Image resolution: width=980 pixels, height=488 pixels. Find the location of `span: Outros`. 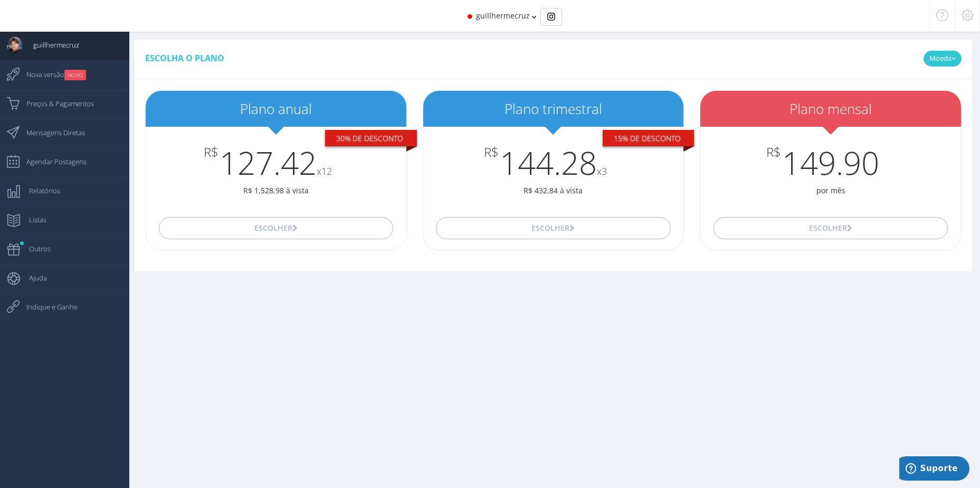

span: Outros is located at coordinates (34, 249).